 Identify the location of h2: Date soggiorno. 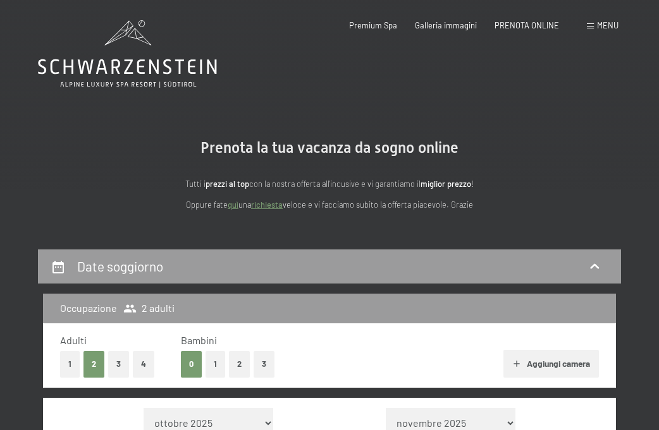
(120, 266).